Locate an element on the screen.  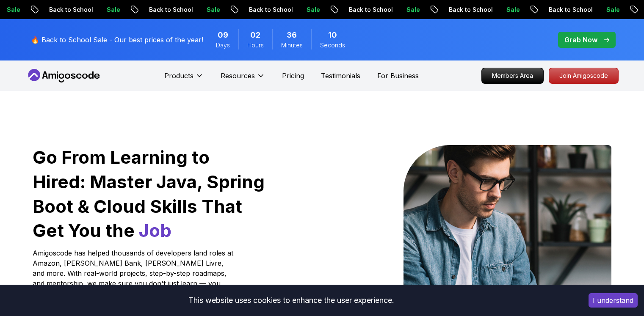
span: 10 Seconds is located at coordinates (332, 35).